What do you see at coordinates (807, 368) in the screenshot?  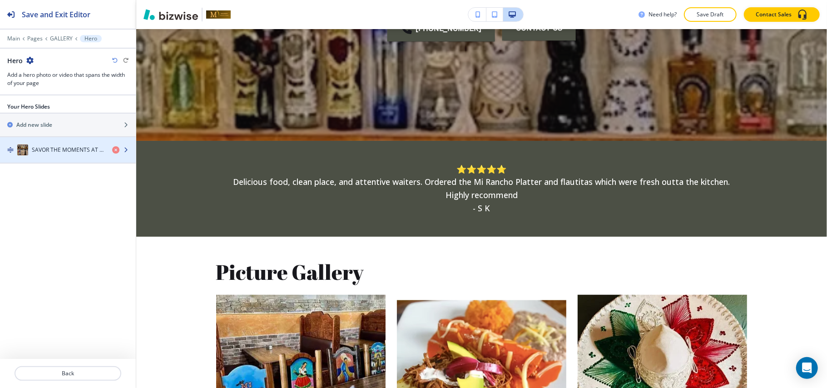 I see `div: Open Intercom Messenger` at bounding box center [807, 368].